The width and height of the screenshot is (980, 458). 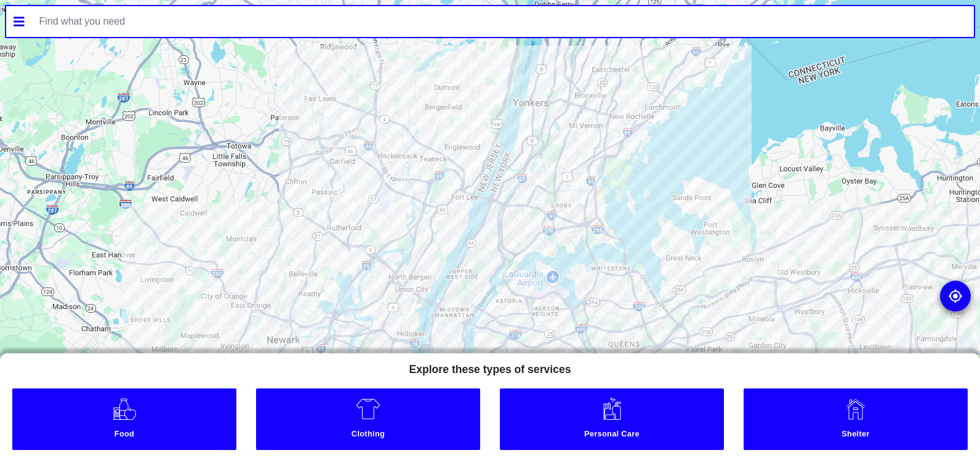 What do you see at coordinates (368, 409) in the screenshot?
I see `img: Clothing` at bounding box center [368, 409].